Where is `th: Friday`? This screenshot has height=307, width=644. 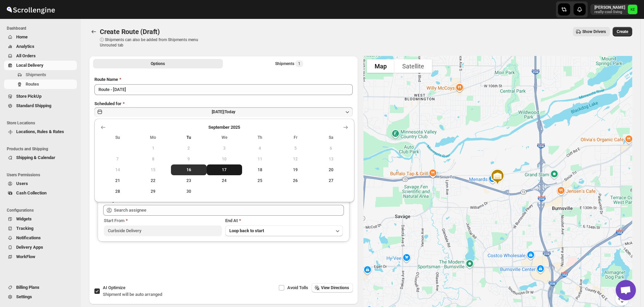
th: Friday is located at coordinates (296, 137).